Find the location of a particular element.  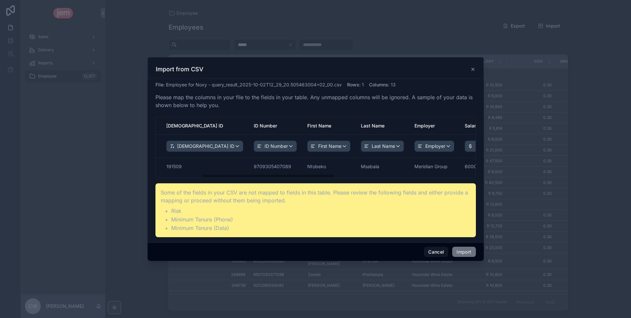

td: 9709305407089 is located at coordinates (275, 168).